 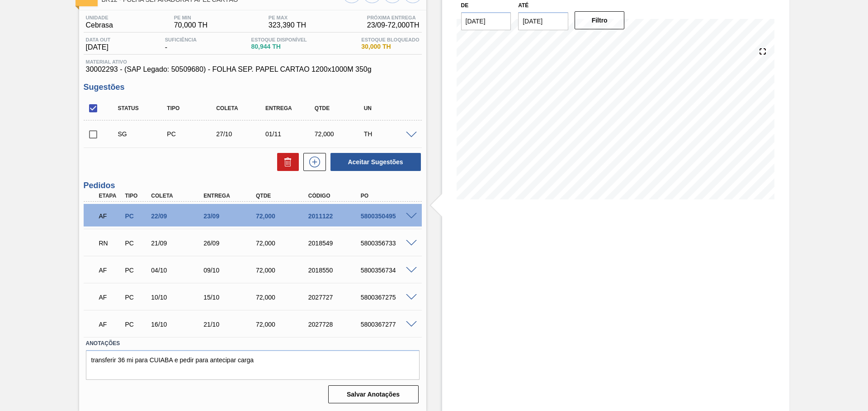 What do you see at coordinates (388, 270) in the screenshot?
I see `div: 5800356734` at bounding box center [388, 270].